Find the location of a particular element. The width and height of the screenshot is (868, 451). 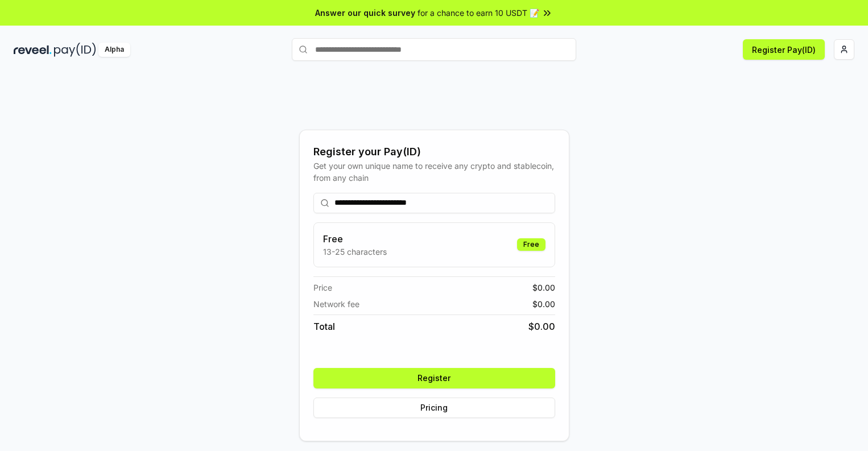

button: Register Pay(ID) is located at coordinates (784, 49).